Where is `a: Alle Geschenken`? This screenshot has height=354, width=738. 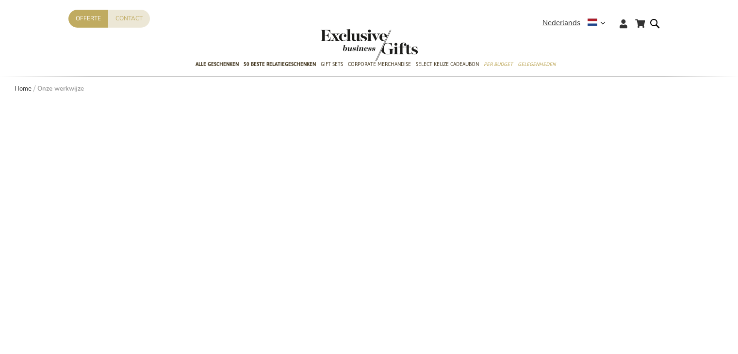 a: Alle Geschenken is located at coordinates (217, 65).